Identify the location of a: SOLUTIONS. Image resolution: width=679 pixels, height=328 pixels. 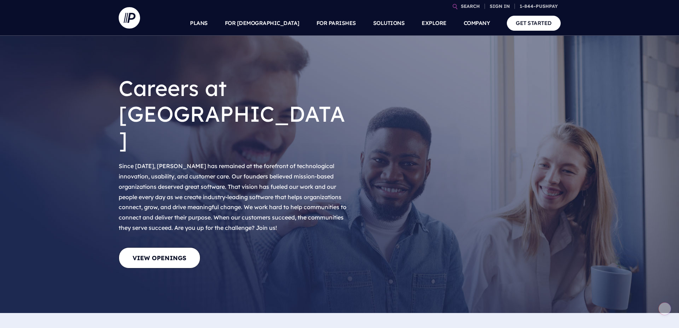
(389, 23).